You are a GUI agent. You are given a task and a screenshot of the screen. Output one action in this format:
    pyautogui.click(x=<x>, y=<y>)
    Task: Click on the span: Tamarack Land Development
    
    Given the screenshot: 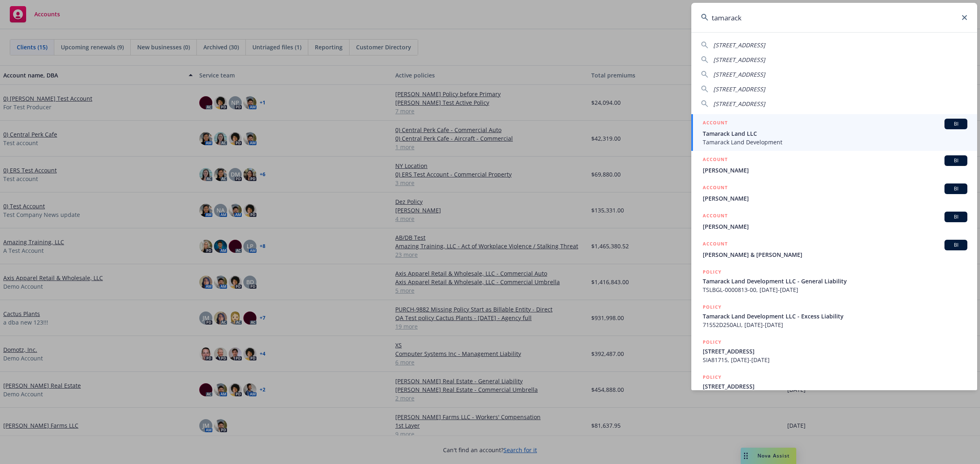 What is the action you would take?
    pyautogui.click(x=835, y=142)
    